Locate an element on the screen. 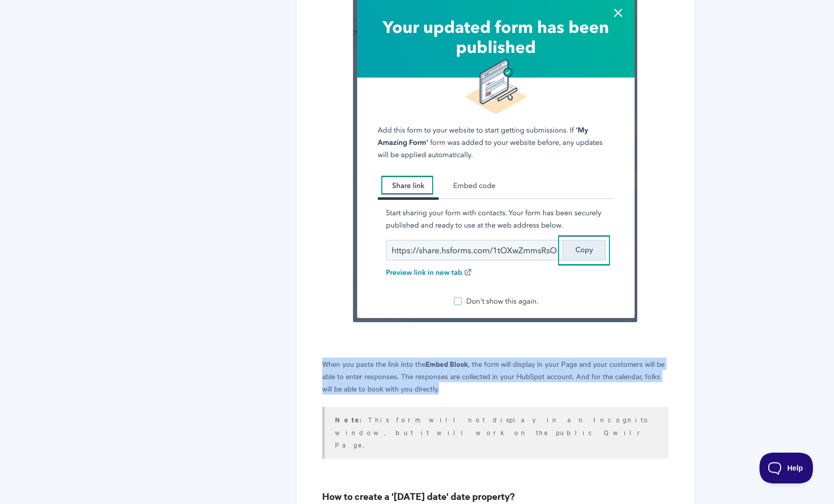 This screenshot has width=834, height=504. b: Embed Block is located at coordinates (446, 363).